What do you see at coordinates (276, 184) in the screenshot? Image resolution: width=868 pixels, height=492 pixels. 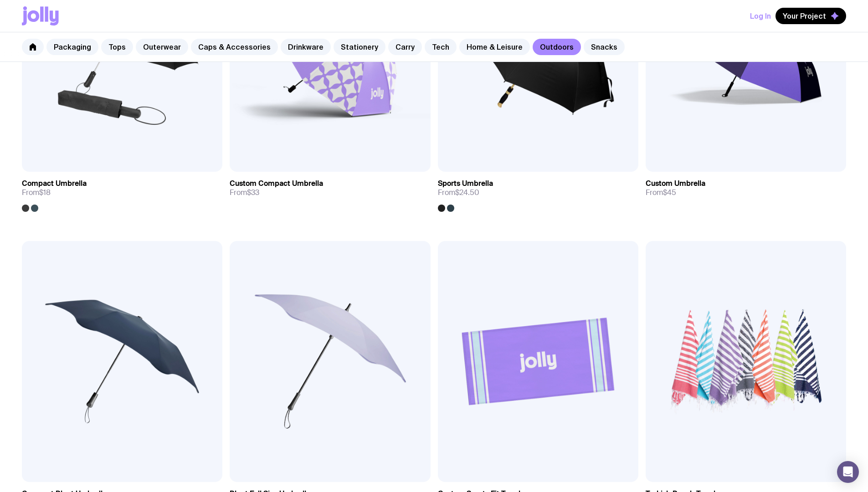 I see `h3: Custom Compact Umbrella` at bounding box center [276, 184].